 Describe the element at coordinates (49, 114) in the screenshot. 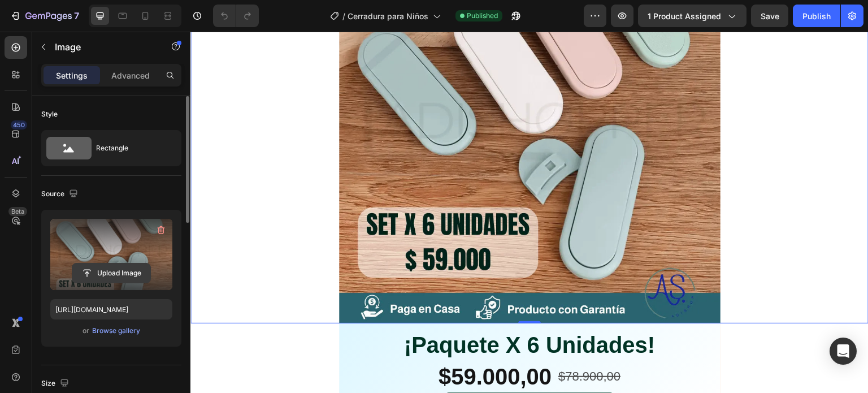

I see `div: Style` at that location.